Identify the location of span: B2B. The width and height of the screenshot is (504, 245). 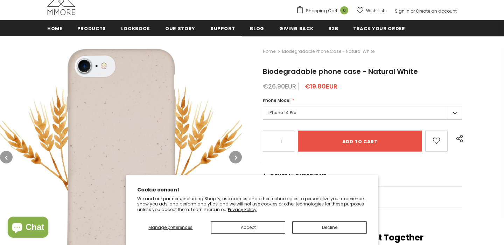
(333, 28).